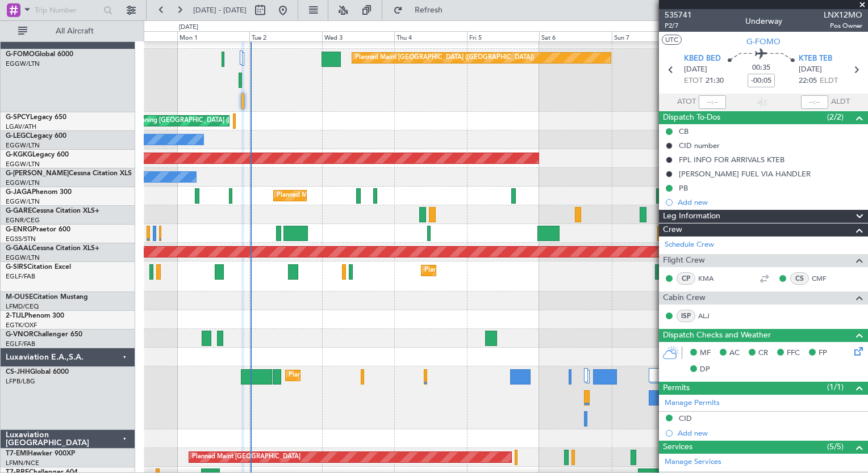  Describe the element at coordinates (16, 267) in the screenshot. I see `span: G-SIRS` at that location.